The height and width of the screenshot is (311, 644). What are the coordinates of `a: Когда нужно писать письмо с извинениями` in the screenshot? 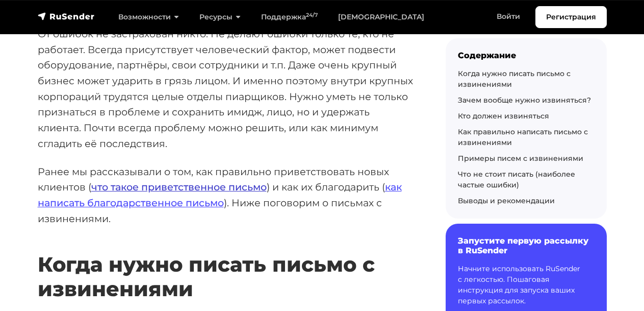 It's located at (514, 79).